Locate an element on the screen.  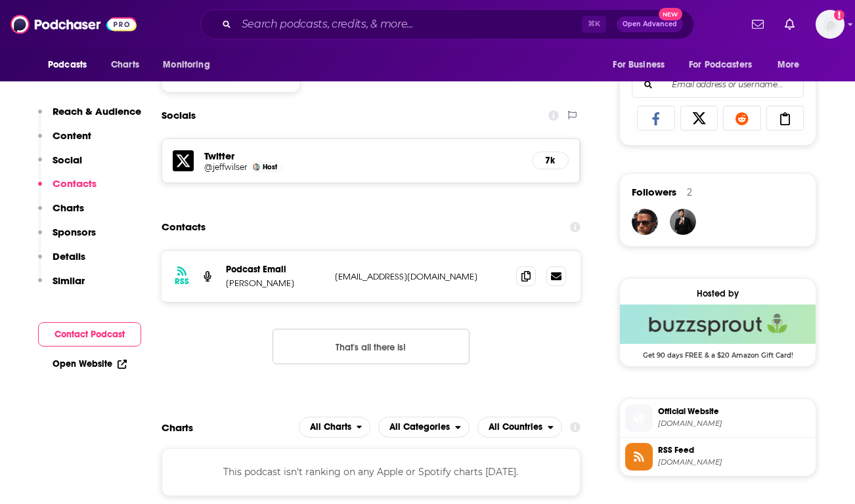
a: Share on Facebook is located at coordinates (656, 119).